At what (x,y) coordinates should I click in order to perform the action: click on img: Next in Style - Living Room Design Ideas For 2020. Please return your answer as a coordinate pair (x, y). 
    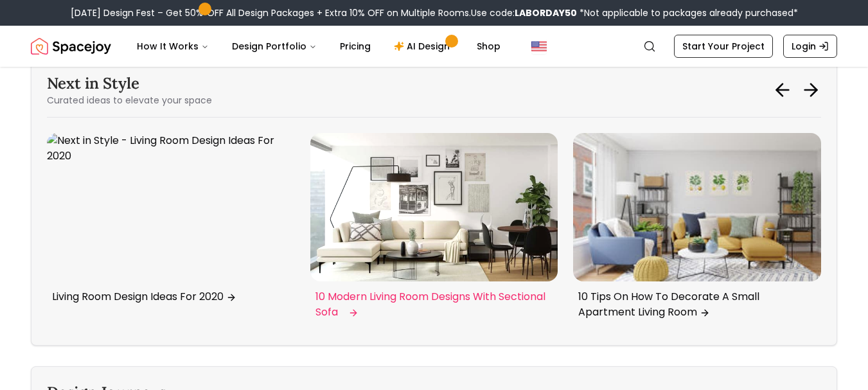
    Looking at the image, I should click on (171, 207).